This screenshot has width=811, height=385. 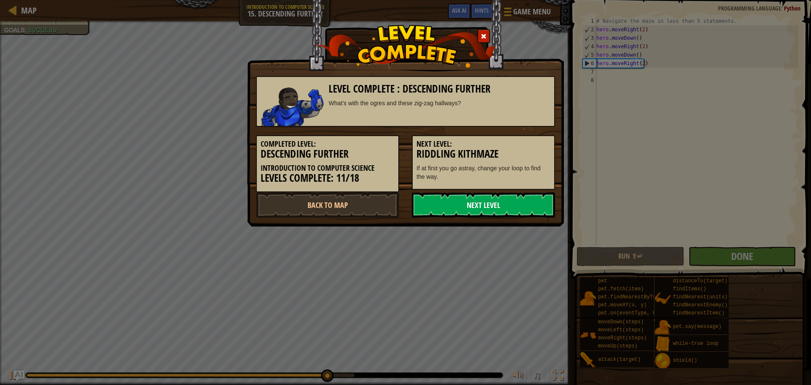 I want to click on img: level_complete.png, so click(x=406, y=46).